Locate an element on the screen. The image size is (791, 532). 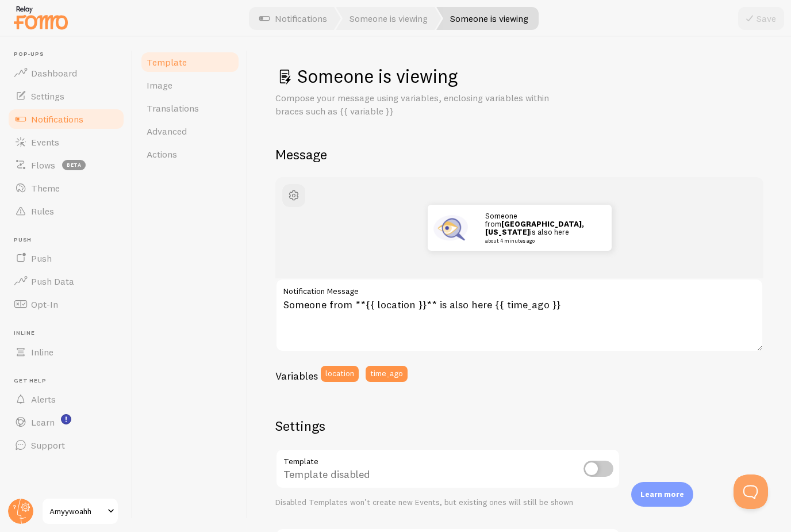
a: Opt-In is located at coordinates (66, 304).